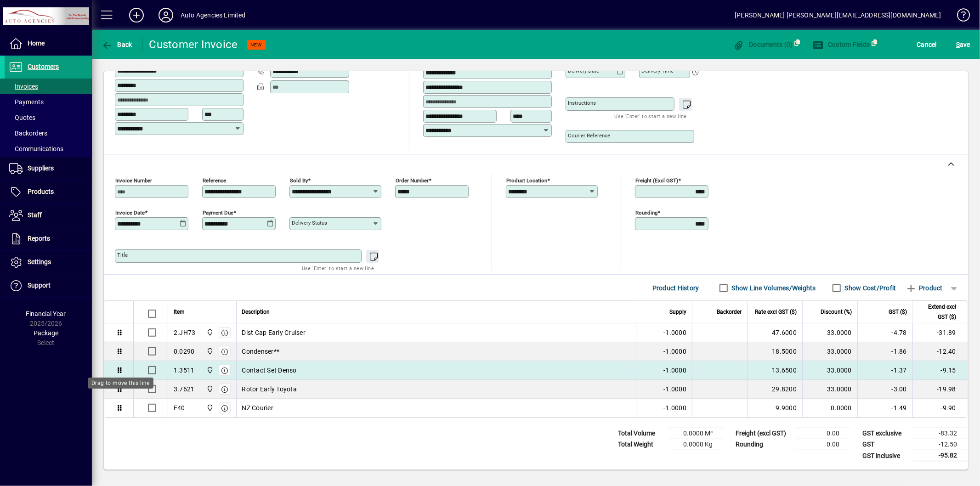  Describe the element at coordinates (36, 149) in the screenshot. I see `span: Communications` at that location.